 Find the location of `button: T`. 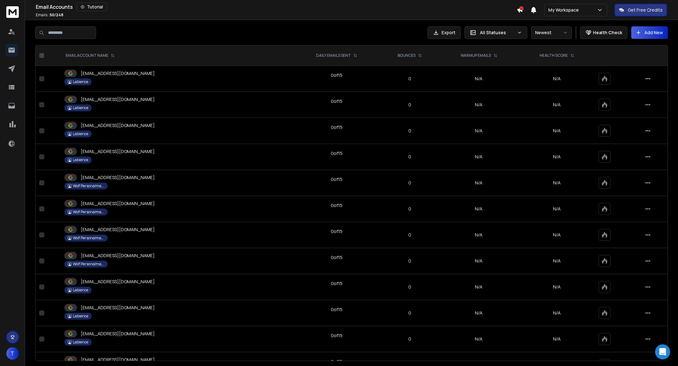

button: T is located at coordinates (13, 354).